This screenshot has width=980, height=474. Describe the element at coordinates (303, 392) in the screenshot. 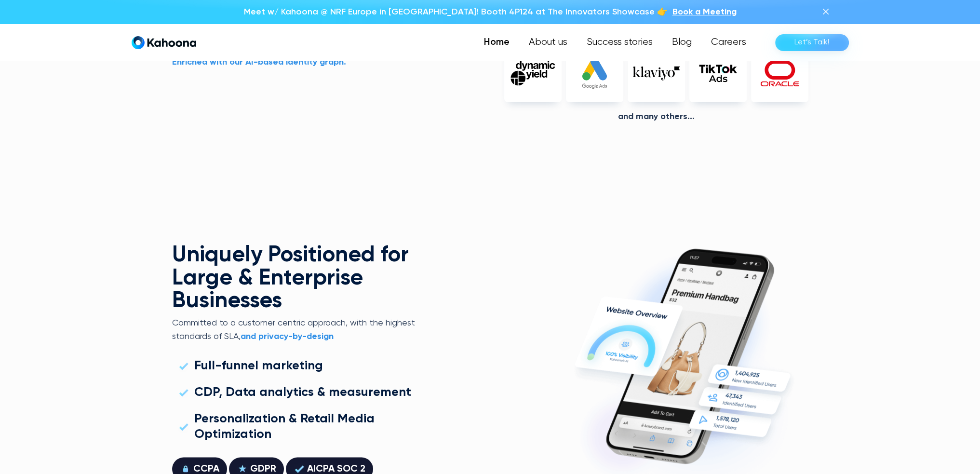

I see `div: CDP, Data analytics & measurement` at that location.